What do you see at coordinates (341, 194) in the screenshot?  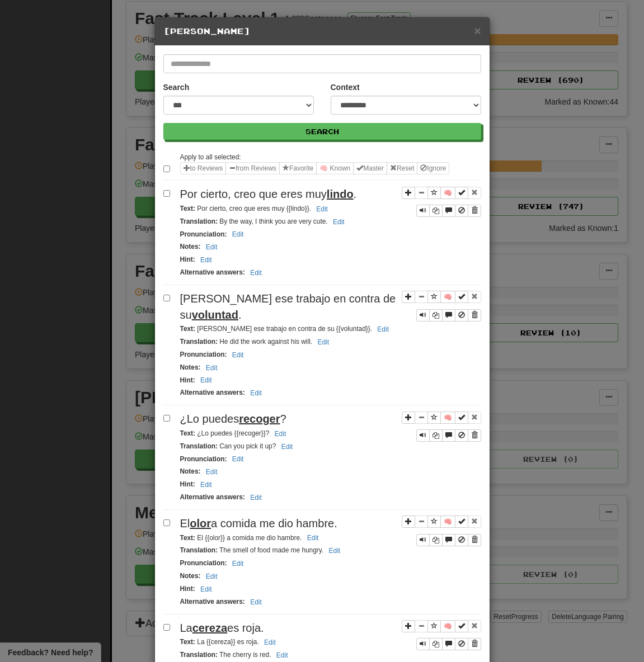 I see `u: lindo` at bounding box center [341, 194].